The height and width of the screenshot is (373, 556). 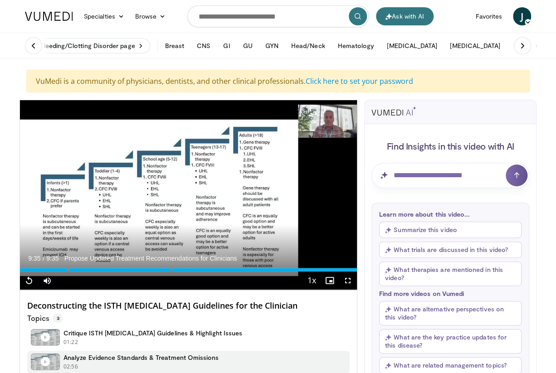 What do you see at coordinates (188, 270) in the screenshot?
I see `div: Progress Bar` at bounding box center [188, 270].